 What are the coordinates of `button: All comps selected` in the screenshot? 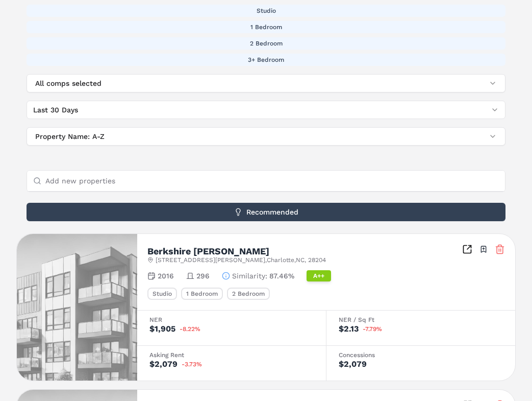 It's located at (266, 83).